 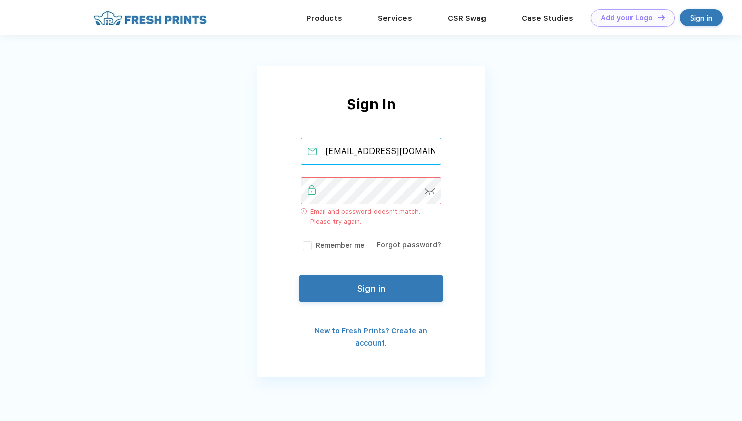 I want to click on input: Email, so click(x=371, y=151).